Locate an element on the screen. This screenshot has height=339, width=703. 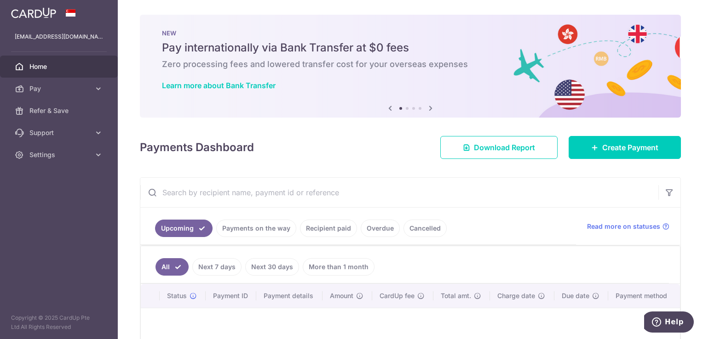
span: Settings is located at coordinates (60, 155).